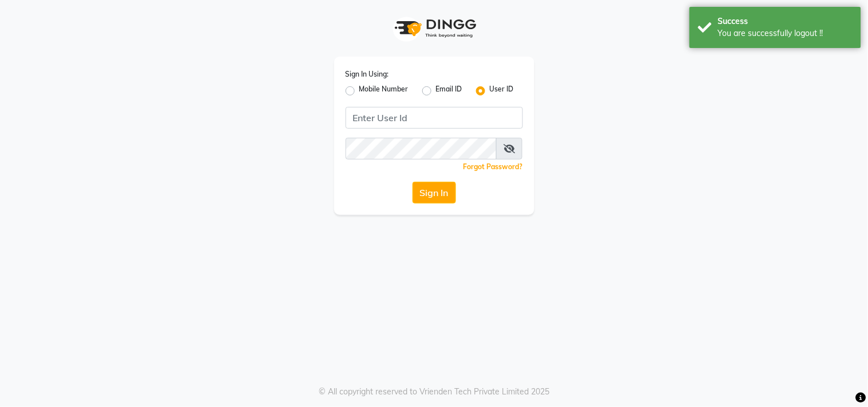 Image resolution: width=868 pixels, height=407 pixels. I want to click on img: logo1.svg, so click(434, 28).